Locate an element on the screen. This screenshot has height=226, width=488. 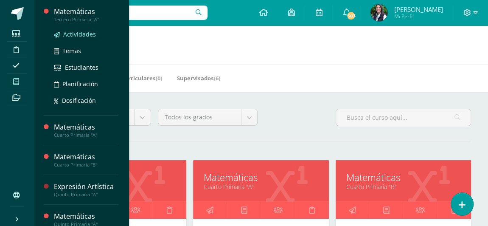
img: 2c0c839dd314da7cbe4dae4a4a75361c.png is located at coordinates (379, 13).